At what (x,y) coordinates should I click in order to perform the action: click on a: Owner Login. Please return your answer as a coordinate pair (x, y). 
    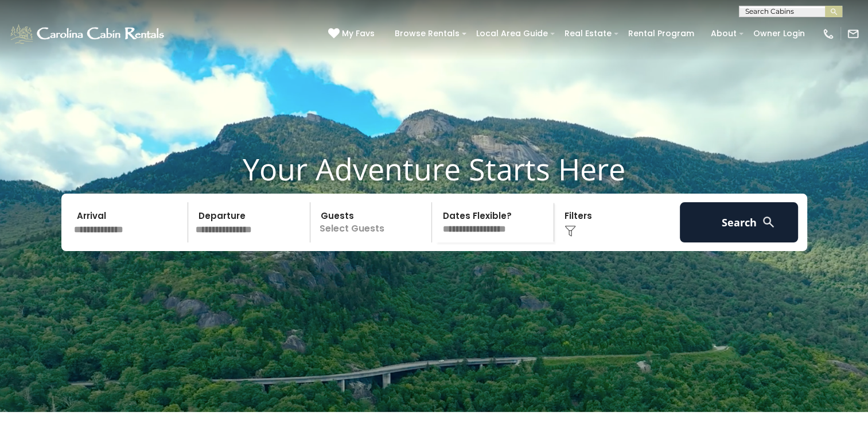
    Looking at the image, I should click on (779, 33).